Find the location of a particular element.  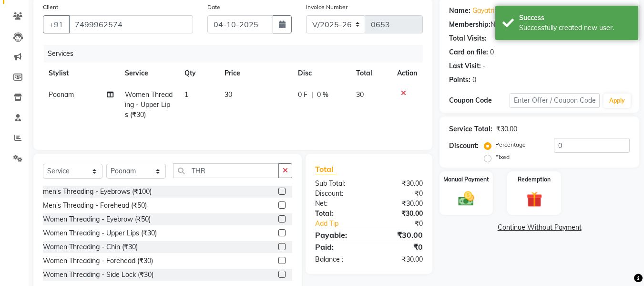

div: Last Visit: is located at coordinates (465, 66).